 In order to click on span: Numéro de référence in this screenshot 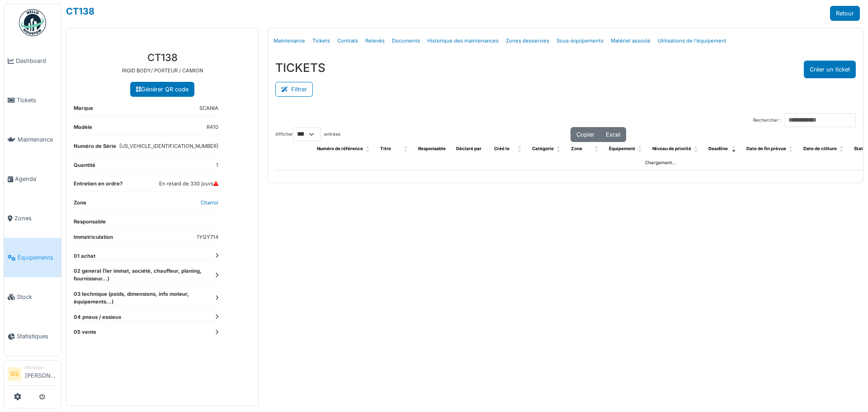, I will do `click(340, 148)`.